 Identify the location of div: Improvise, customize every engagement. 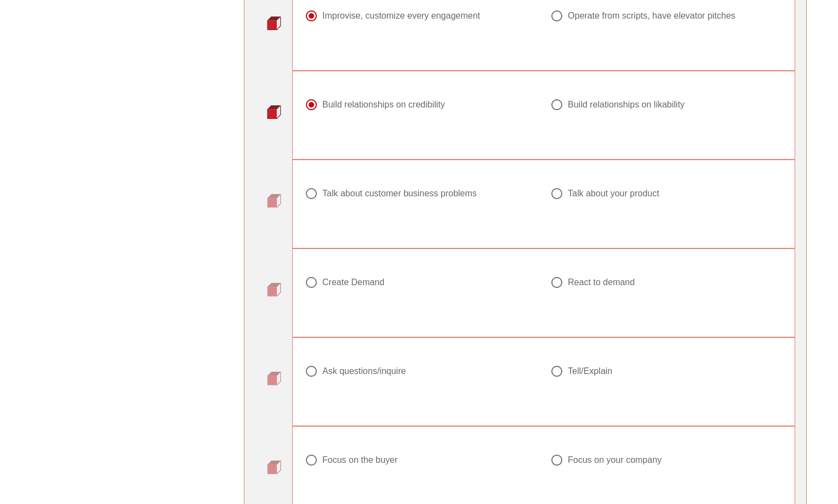
(401, 16).